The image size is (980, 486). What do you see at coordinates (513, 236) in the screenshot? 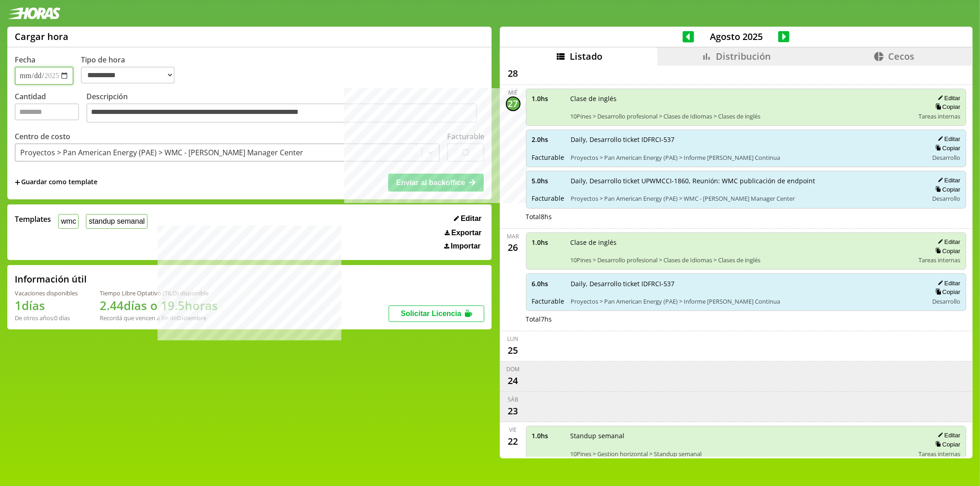
I see `div: mar` at bounding box center [513, 236].